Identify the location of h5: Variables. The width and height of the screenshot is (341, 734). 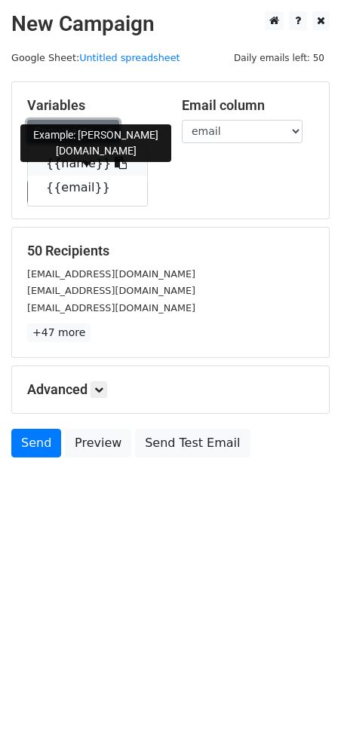
(93, 105).